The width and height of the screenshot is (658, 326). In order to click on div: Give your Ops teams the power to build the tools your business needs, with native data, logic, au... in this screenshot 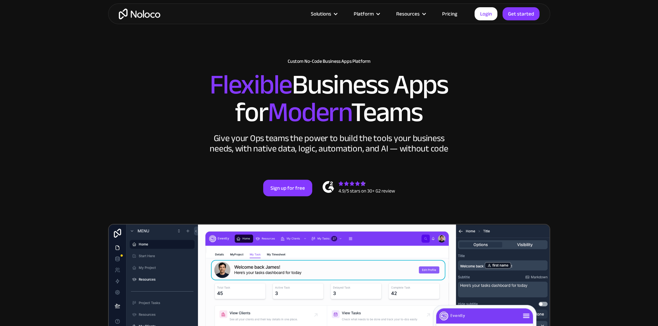, I will do `click(329, 144)`.